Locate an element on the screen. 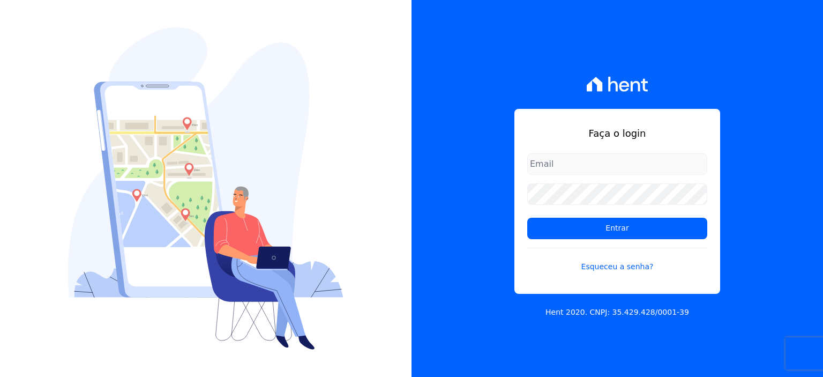 The image size is (823, 377). input: Email is located at coordinates (617, 164).